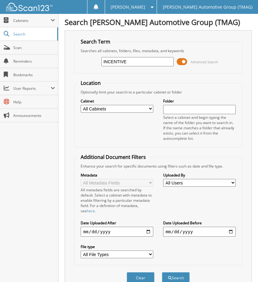  Describe the element at coordinates (199, 175) in the screenshot. I see `label: Uploaded By` at that location.